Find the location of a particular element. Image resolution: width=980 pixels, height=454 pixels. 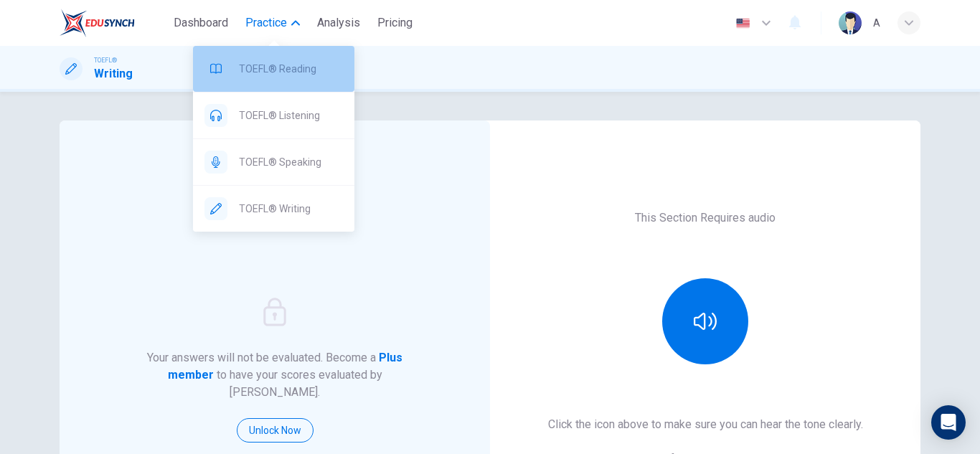

button: Dashboard is located at coordinates (200, 23).